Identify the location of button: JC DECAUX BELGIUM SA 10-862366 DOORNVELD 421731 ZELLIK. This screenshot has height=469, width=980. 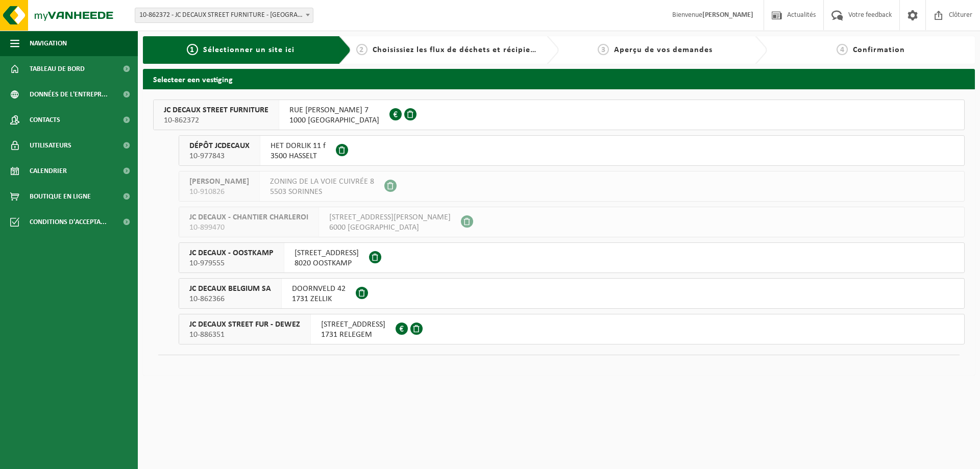
(572, 294).